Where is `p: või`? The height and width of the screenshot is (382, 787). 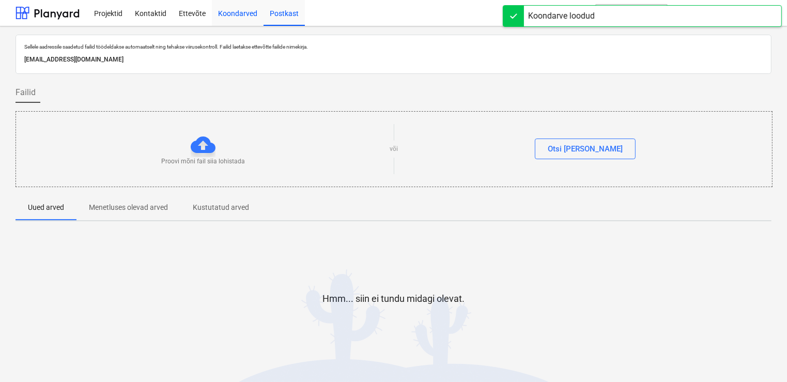
p: või is located at coordinates (394, 149).